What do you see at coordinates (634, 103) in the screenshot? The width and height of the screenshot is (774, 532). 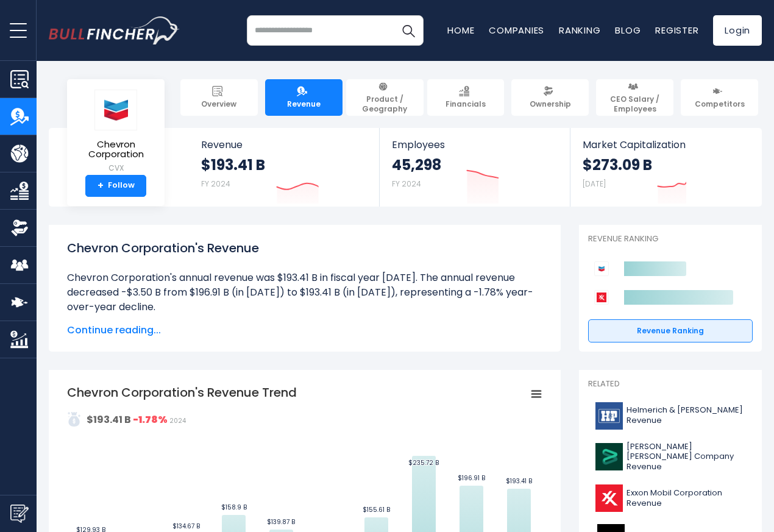 I see `span: CEO Salary / Employees` at bounding box center [634, 103].